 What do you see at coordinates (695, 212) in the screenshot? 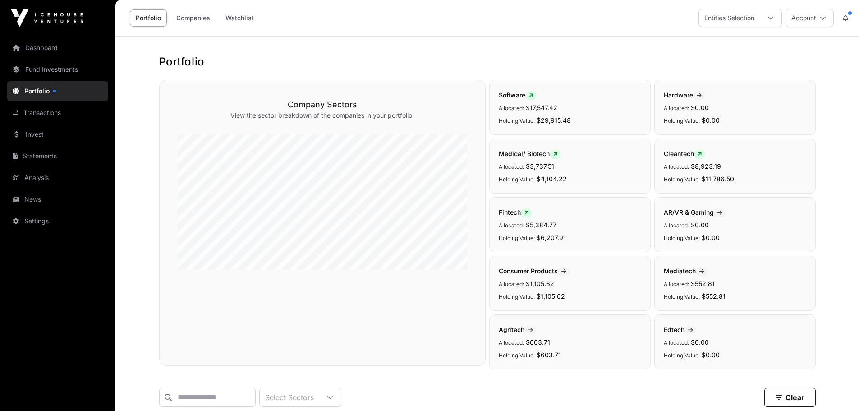
I see `span: AR/VR & Gaming` at bounding box center [695, 212].